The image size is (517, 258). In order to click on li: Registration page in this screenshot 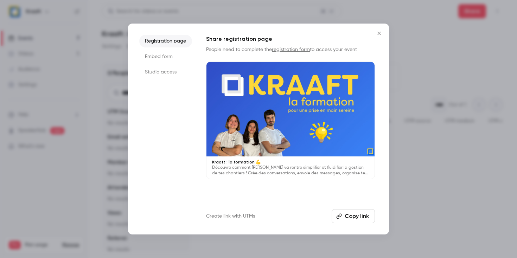, I will do `click(166, 41)`.